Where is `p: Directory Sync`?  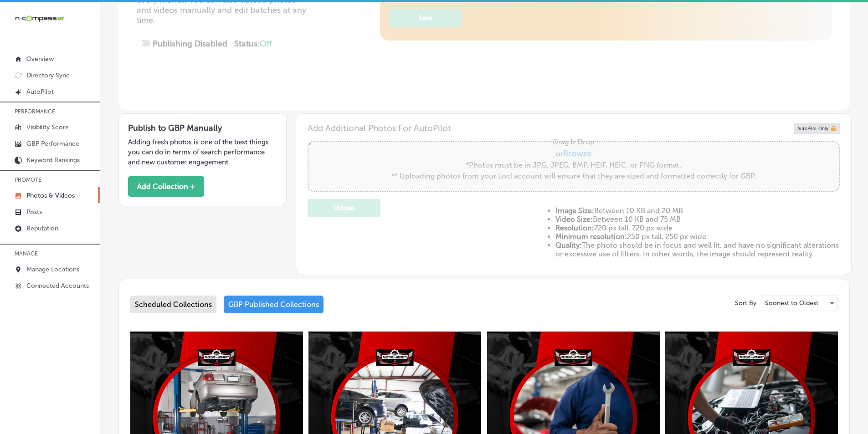 p: Directory Sync is located at coordinates (48, 75).